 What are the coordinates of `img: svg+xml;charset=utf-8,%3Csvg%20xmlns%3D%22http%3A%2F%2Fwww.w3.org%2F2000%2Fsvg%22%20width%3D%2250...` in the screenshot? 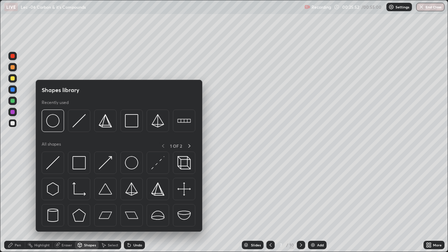 It's located at (184, 121).